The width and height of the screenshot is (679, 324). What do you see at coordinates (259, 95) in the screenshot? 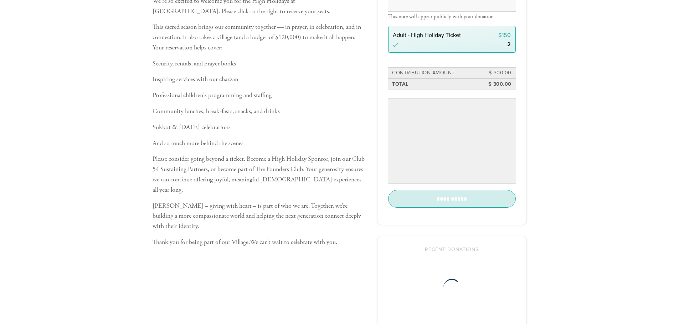
I see `p: Professional children's programming and staffing` at bounding box center [259, 95].